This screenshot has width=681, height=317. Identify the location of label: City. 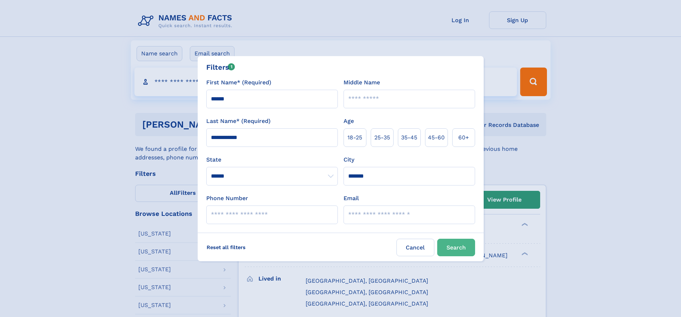
(349, 160).